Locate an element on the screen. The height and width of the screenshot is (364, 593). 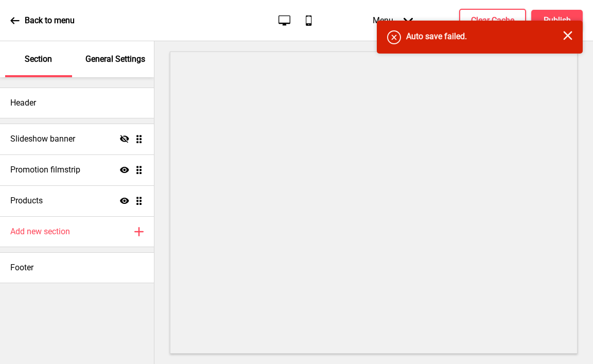
h4: Add new section is located at coordinates (40, 231).